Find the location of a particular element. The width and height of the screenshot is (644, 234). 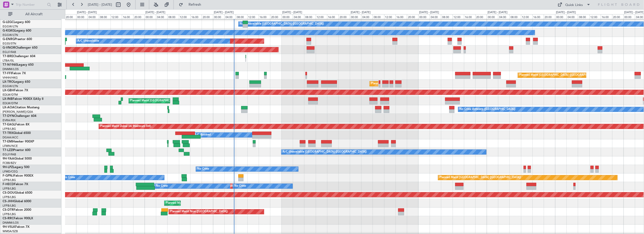

a: T7-BREChallenger 604 is located at coordinates (19, 56).